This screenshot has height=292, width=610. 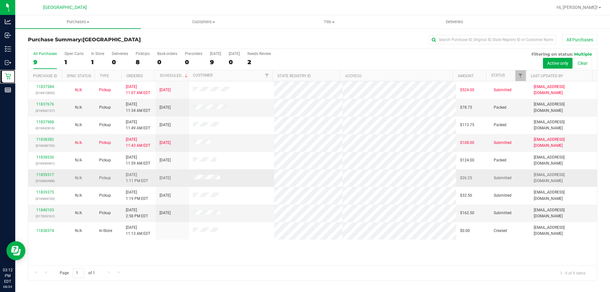 What do you see at coordinates (294, 76) in the screenshot?
I see `a: State Registry ID` at bounding box center [294, 76].